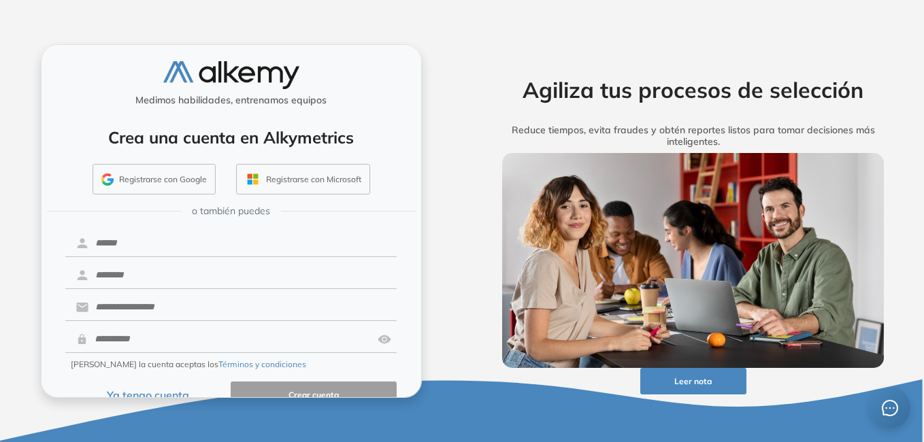  I want to click on button: Registrarse con Google, so click(154, 180).